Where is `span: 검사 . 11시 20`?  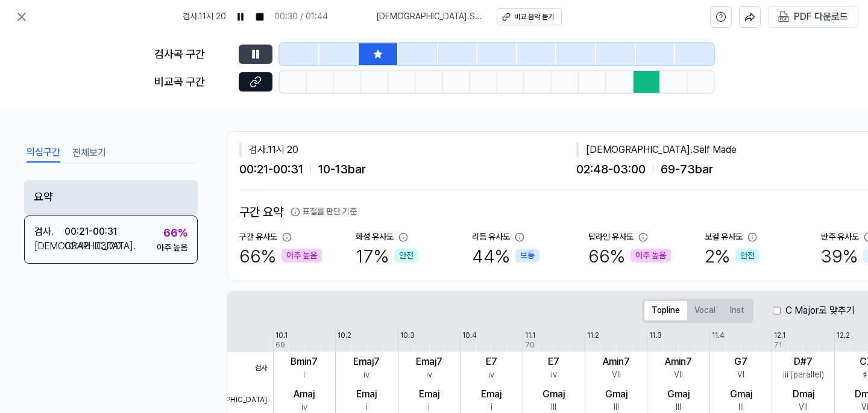 span: 검사 . 11시 20 is located at coordinates (204, 17).